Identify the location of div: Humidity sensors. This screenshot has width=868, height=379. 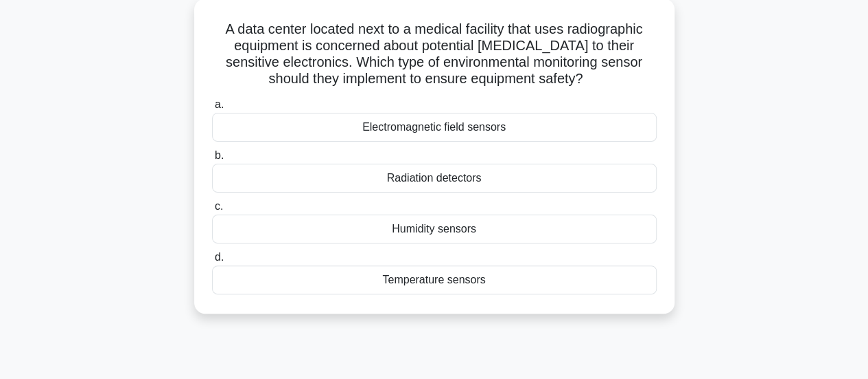
(435, 228).